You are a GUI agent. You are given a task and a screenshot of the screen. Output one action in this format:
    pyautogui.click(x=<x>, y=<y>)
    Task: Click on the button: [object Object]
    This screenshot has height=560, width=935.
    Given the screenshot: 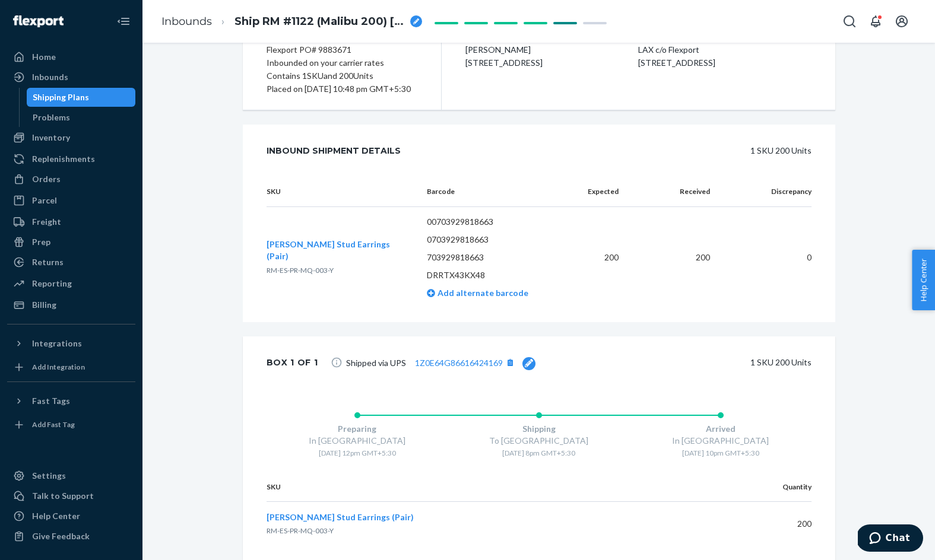 What is the action you would take?
    pyautogui.click(x=510, y=362)
    